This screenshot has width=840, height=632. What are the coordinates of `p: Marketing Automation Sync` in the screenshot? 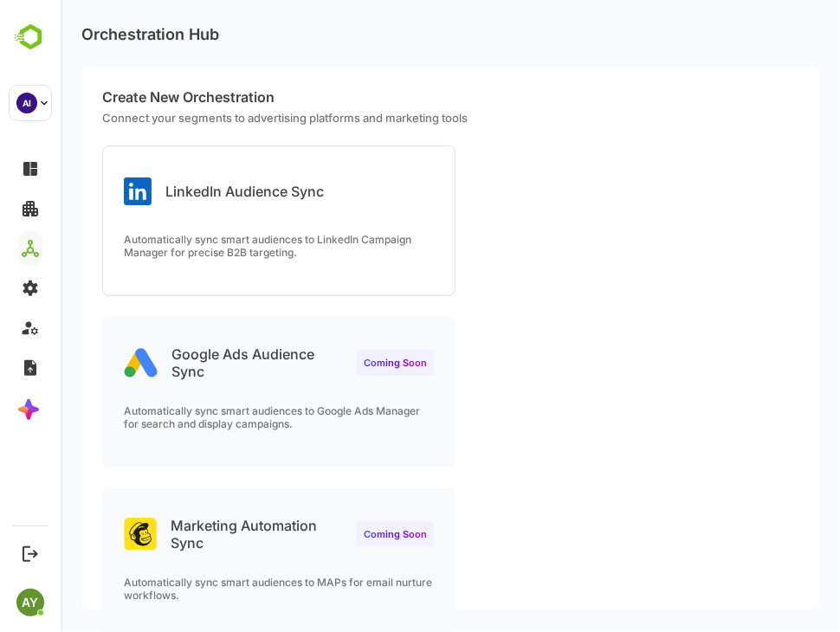 It's located at (196, 534).